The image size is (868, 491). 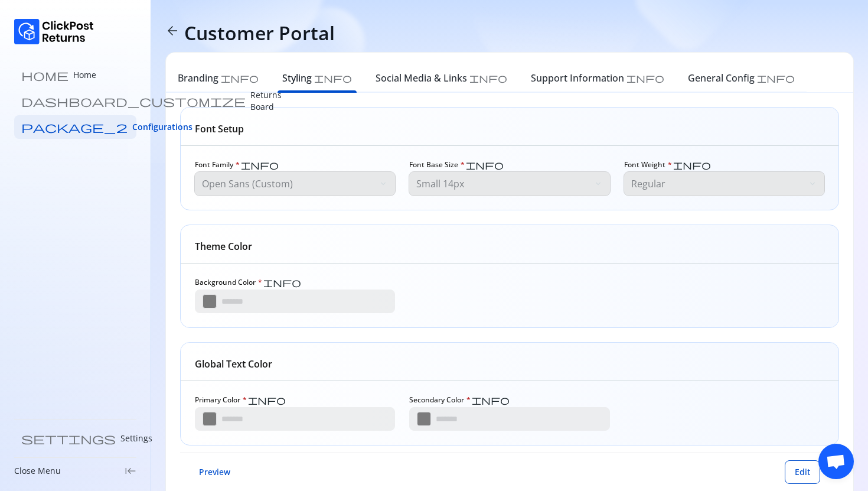 What do you see at coordinates (288, 184) in the screenshot?
I see `p: Open Sans (Custom)` at bounding box center [288, 184].